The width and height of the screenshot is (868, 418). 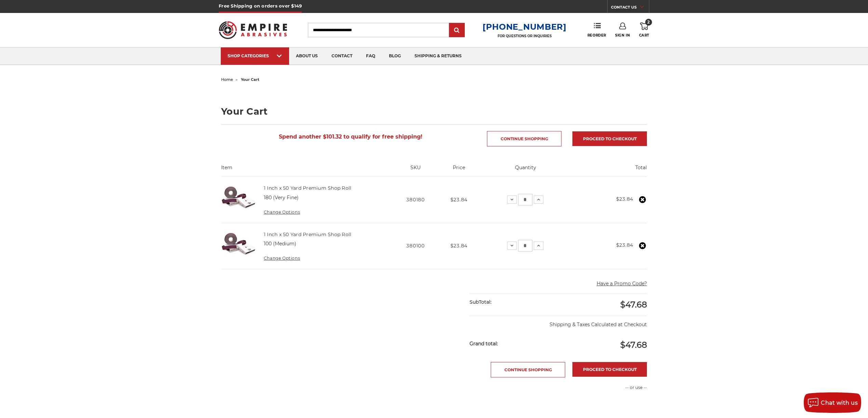 What do you see at coordinates (597, 30) in the screenshot?
I see `a: Reorder` at bounding box center [597, 30].